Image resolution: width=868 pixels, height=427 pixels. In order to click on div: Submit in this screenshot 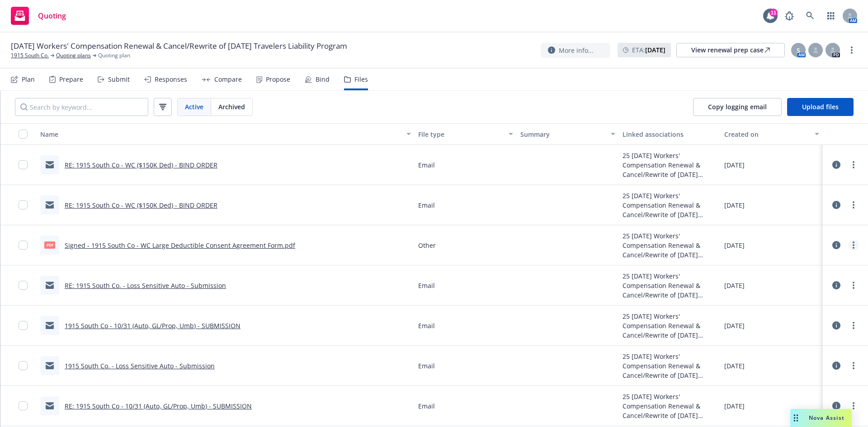, I will do `click(119, 79)`.